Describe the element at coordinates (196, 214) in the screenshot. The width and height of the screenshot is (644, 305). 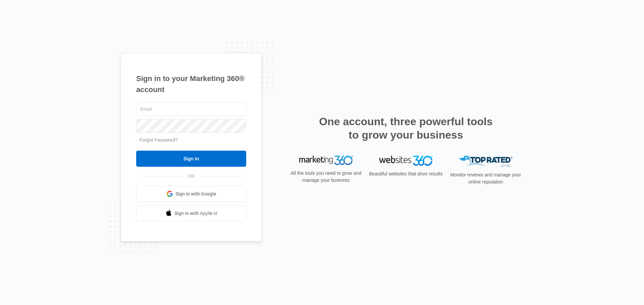
I see `span: Sign in with Apple Id` at that location.